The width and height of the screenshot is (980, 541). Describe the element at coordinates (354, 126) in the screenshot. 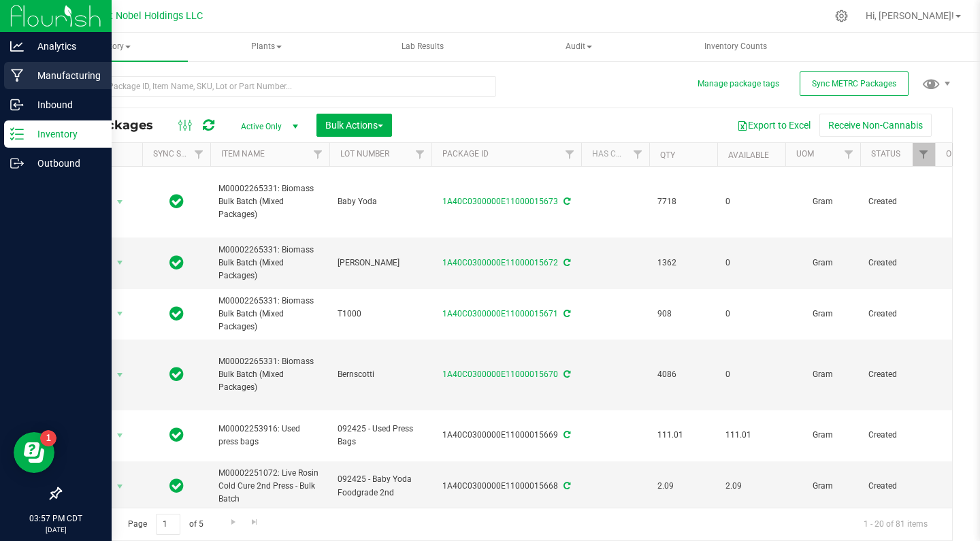

I see `button: Bulk Actions` at that location.